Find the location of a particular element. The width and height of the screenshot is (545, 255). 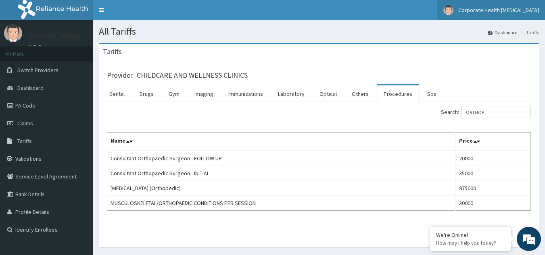

a: Optical is located at coordinates (328, 94).